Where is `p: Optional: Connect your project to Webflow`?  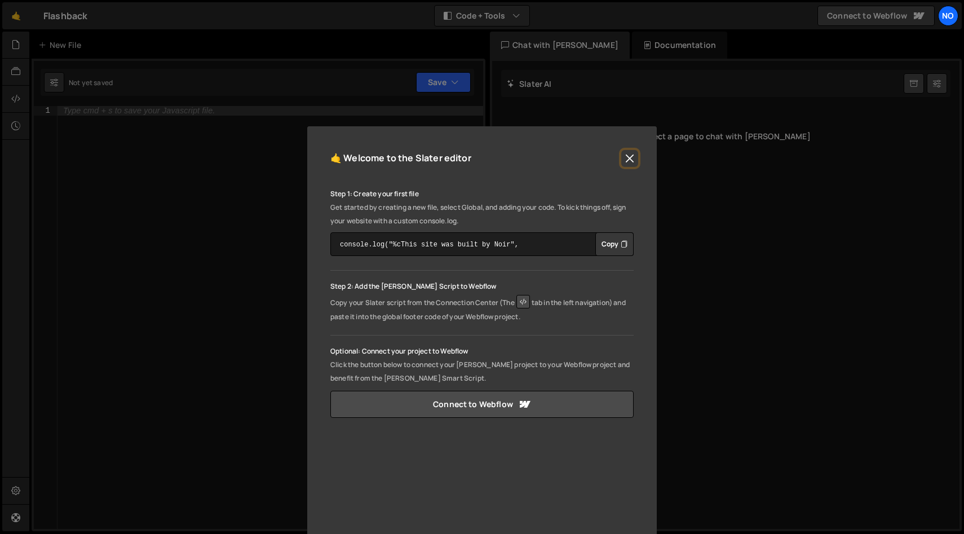 p: Optional: Connect your project to Webflow is located at coordinates (482, 351).